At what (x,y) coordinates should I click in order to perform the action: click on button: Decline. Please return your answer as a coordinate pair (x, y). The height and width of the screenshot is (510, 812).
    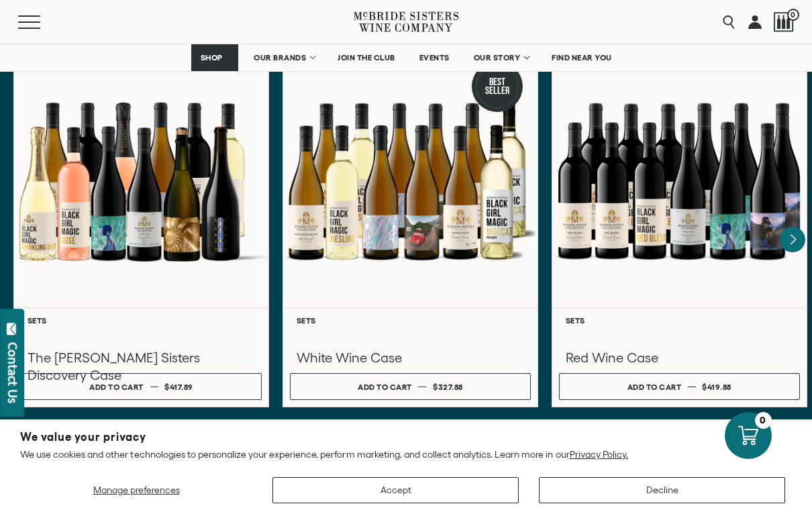
    Looking at the image, I should click on (661, 489).